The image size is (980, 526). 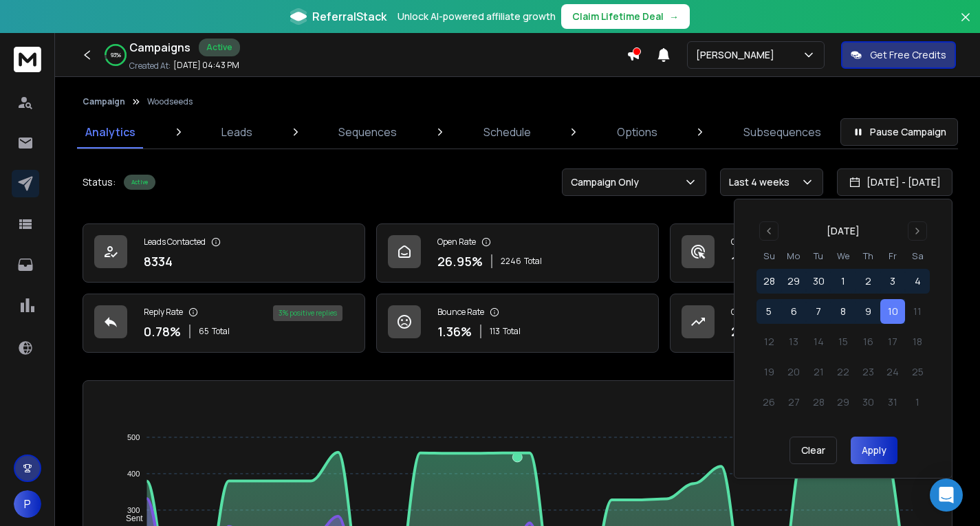 What do you see at coordinates (735, 331) in the screenshot?
I see `p: 2` at bounding box center [735, 331].